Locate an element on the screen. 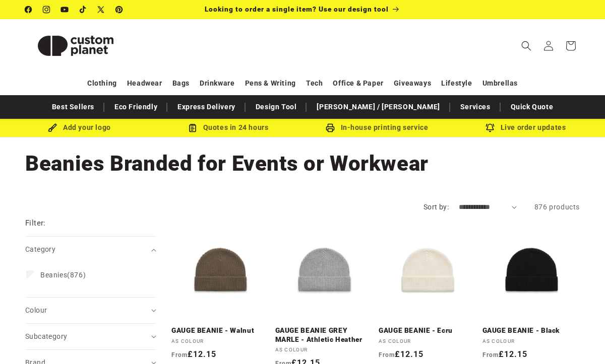 Image resolution: width=605 pixels, height=364 pixels. a: Best Sellers is located at coordinates (73, 107).